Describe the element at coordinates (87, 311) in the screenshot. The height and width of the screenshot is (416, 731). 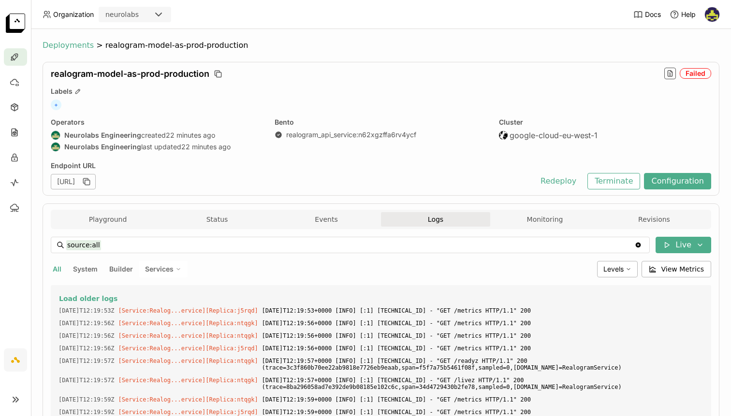
I see `span: 2025-10-09T12:19:53.460Z` at that location.